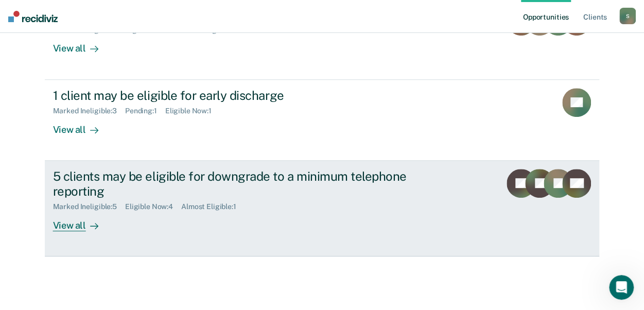 The image size is (644, 310). I want to click on div: Marked Ineligible : 3, so click(89, 111).